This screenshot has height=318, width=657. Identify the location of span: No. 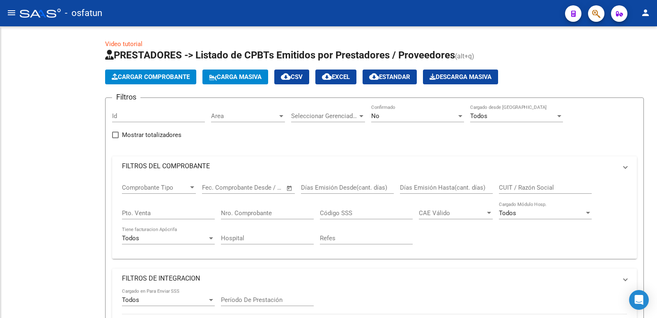
(376, 116).